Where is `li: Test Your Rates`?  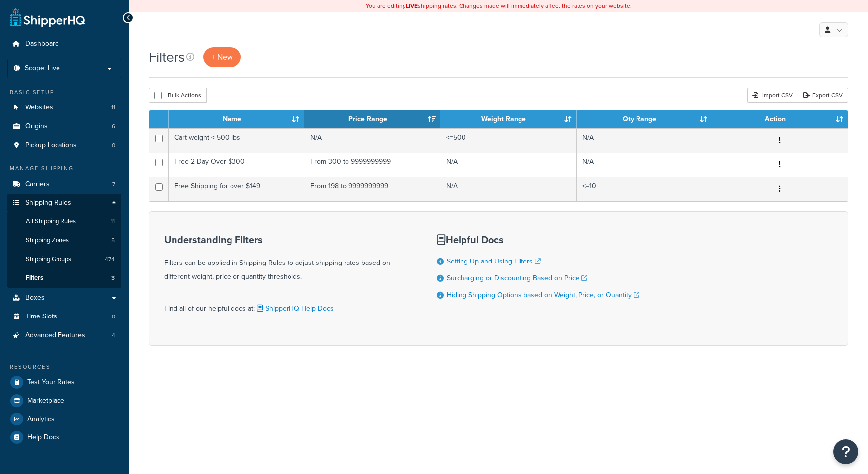
li: Test Your Rates is located at coordinates (65, 382).